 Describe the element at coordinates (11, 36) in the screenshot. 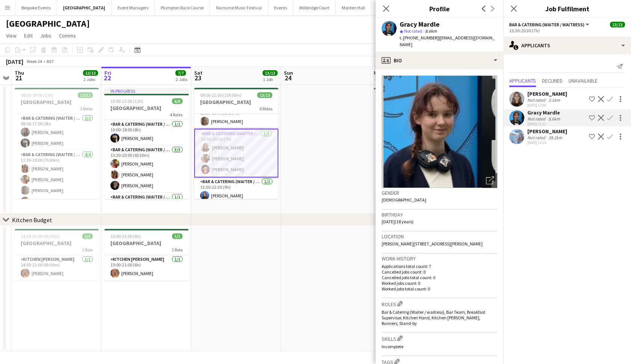

I see `span: View` at that location.